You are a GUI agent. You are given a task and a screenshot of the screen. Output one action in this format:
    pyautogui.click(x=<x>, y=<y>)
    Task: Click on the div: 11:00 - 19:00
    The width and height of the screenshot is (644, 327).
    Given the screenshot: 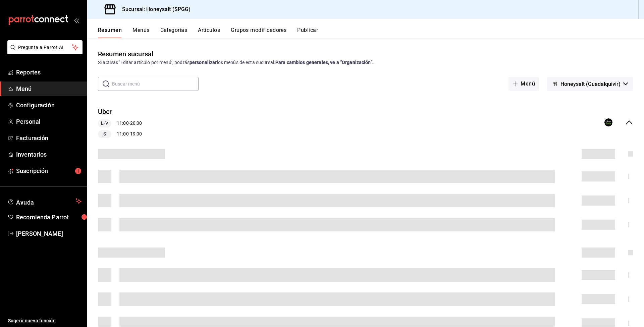 What is the action you would take?
    pyautogui.click(x=120, y=134)
    